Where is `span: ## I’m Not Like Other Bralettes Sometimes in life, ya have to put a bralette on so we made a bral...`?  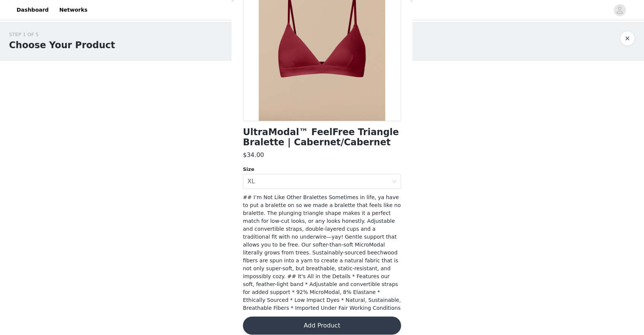 span: ## I’m Not Like Other Bralettes Sometimes in life, ya have to put a bralette on so we made a bral... is located at coordinates (321, 253).